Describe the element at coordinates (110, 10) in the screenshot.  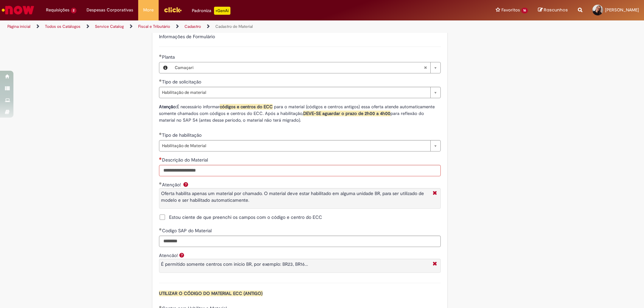
I see `span: Despesas Corporativas` at that location.